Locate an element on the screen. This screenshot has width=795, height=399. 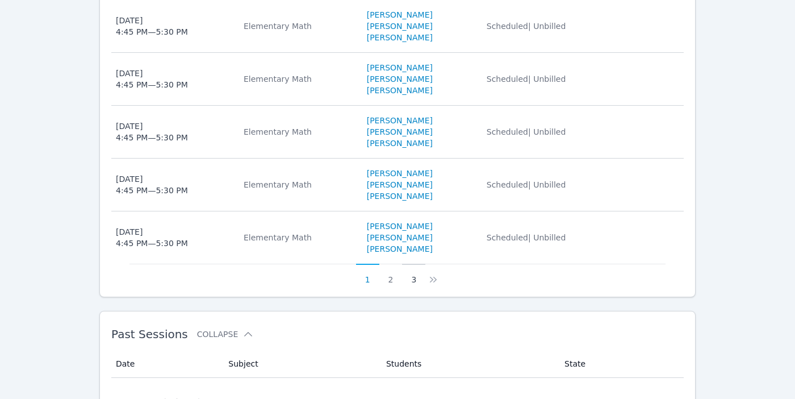
th: Subject is located at coordinates (301, 364).